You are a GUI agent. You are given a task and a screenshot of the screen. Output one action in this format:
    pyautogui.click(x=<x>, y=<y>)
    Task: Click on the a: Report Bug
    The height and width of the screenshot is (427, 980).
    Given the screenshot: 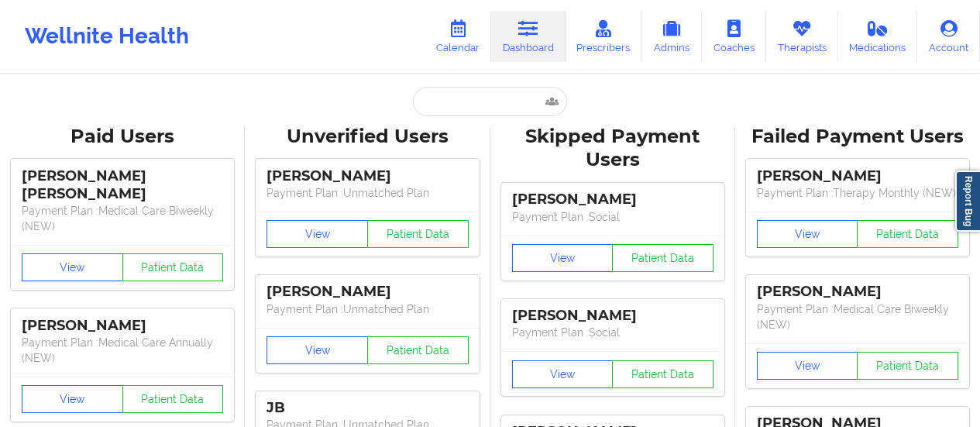 What is the action you would take?
    pyautogui.click(x=967, y=201)
    